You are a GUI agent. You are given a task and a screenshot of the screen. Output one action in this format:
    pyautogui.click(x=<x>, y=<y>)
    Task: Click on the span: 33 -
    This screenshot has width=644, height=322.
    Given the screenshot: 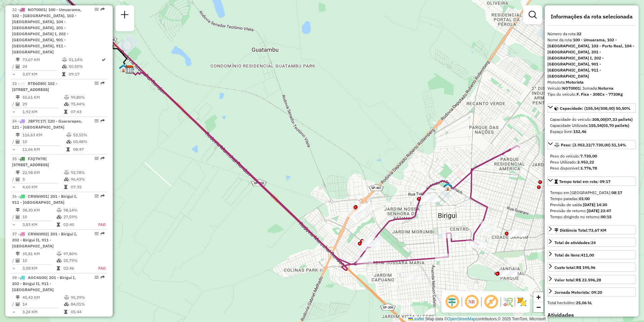 What is the action you would take?
    pyautogui.click(x=34, y=86)
    